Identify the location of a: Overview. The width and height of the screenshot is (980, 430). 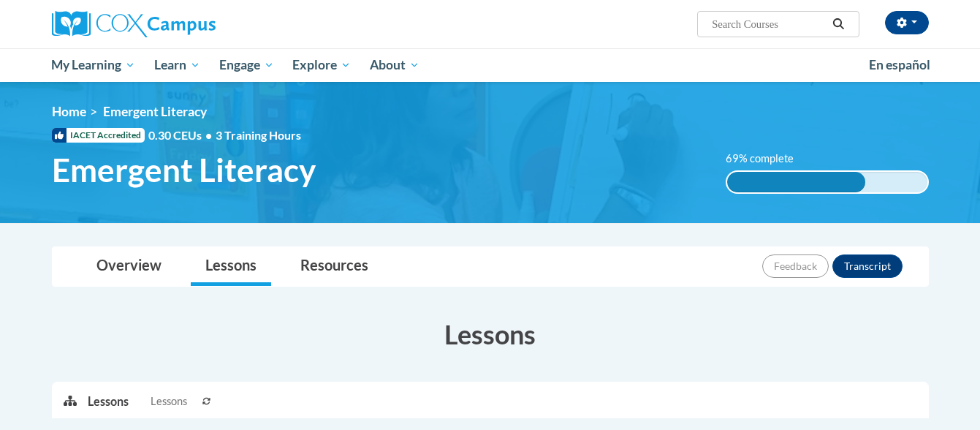
(129, 266).